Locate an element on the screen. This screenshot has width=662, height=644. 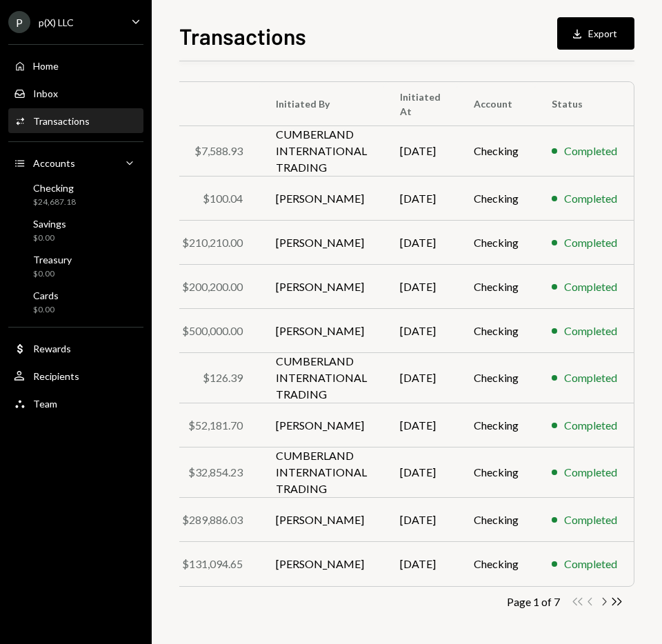
div: Treasury is located at coordinates (52, 259).